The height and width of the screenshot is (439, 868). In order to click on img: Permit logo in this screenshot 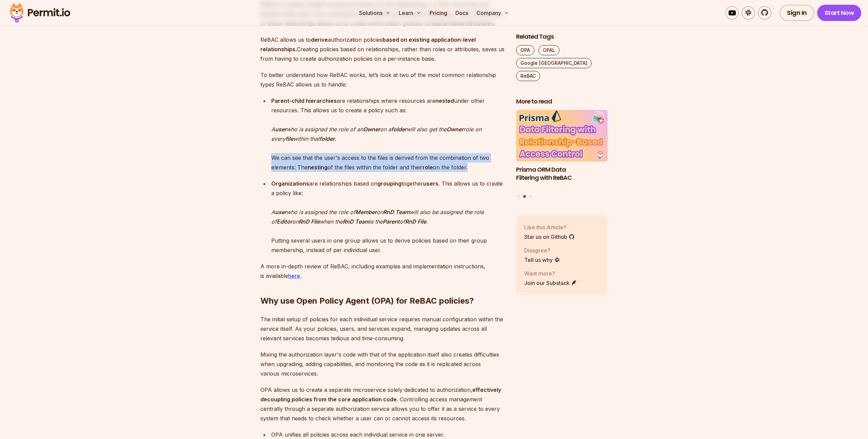, I will do `click(40, 13)`.